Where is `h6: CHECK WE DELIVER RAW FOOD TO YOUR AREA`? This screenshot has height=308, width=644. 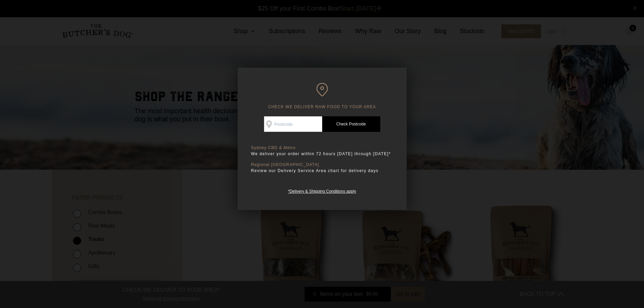 h6: CHECK WE DELIVER RAW FOOD TO YOUR AREA is located at coordinates (322, 96).